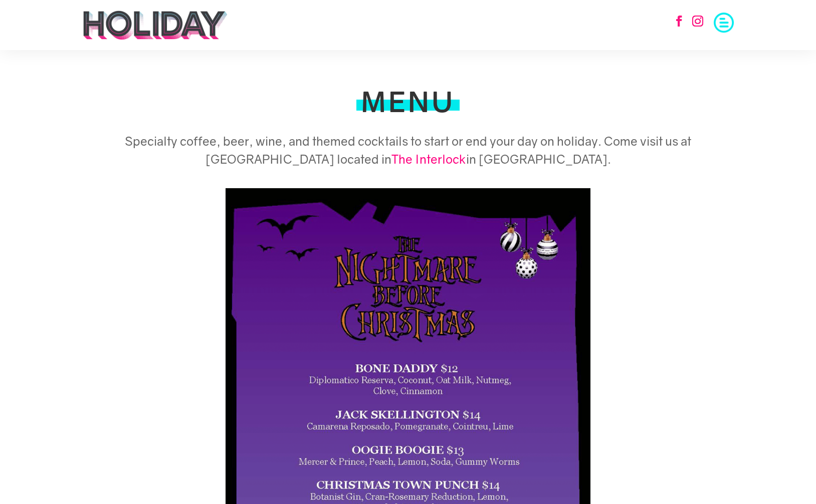 This screenshot has height=504, width=816. I want to click on img: holiday-logo-black, so click(155, 25).